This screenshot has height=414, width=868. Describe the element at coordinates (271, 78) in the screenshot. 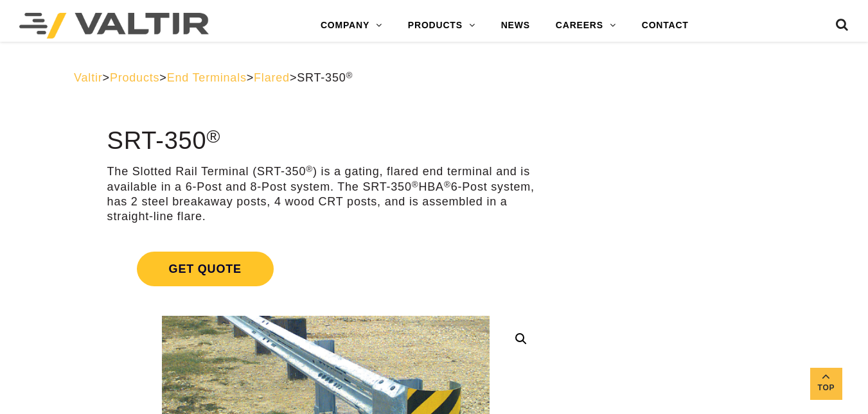

I see `a: Flared` at that location.